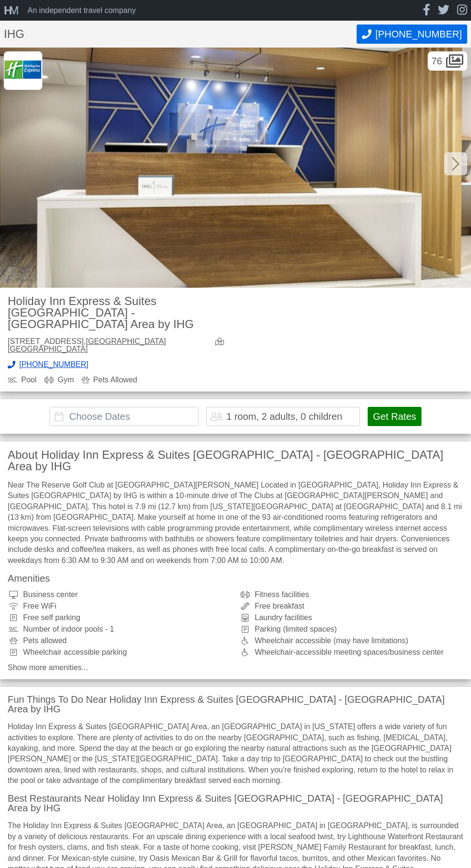  I want to click on div: Gym, so click(59, 380).